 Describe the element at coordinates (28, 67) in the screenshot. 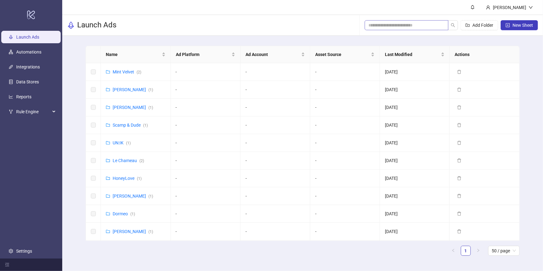

I see `a: Integrations` at that location.